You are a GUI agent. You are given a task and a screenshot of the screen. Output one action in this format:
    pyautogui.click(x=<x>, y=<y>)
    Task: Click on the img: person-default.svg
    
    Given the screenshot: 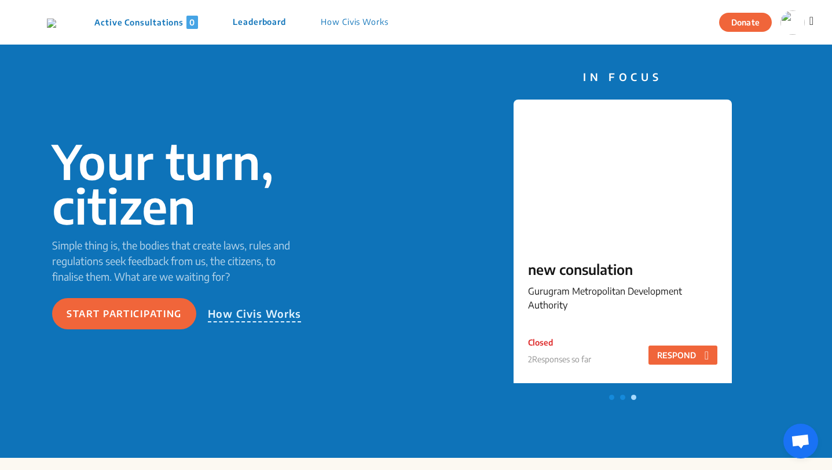 What is the action you would take?
    pyautogui.click(x=793, y=23)
    